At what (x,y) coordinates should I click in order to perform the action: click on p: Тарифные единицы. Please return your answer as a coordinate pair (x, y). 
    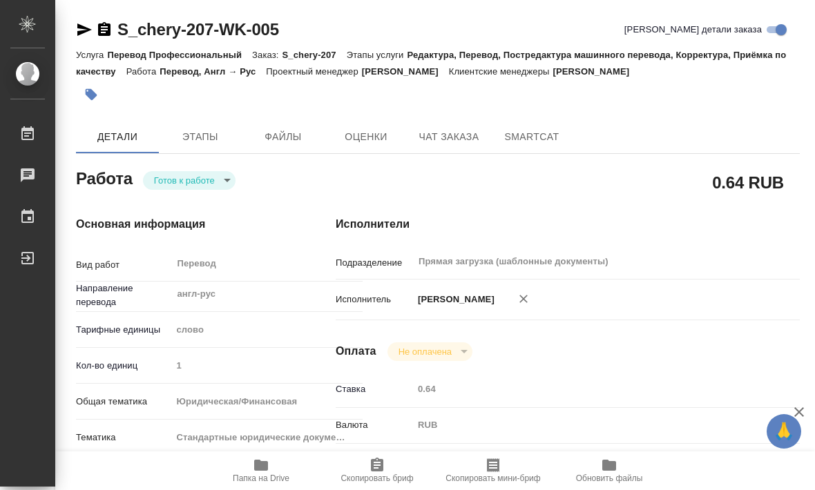
    Looking at the image, I should click on (124, 330).